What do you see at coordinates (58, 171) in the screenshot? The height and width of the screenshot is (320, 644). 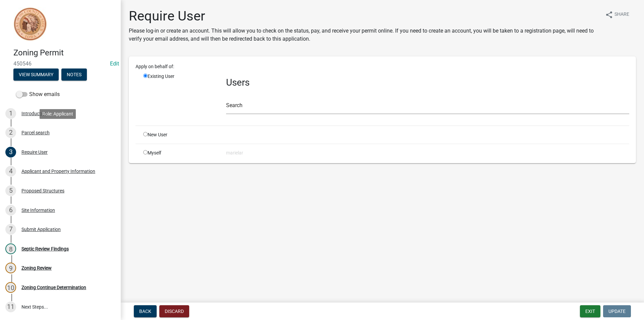 I see `div: Applicant and Property Information` at bounding box center [58, 171].